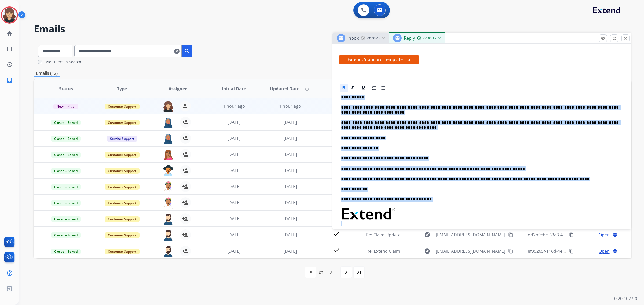 This screenshot has width=644, height=305. What do you see at coordinates (568, 235) in the screenshot?
I see `span: dd2b9cbe-63a3-43fa-bd36-99f52c0ab0dc` at bounding box center [568, 235].